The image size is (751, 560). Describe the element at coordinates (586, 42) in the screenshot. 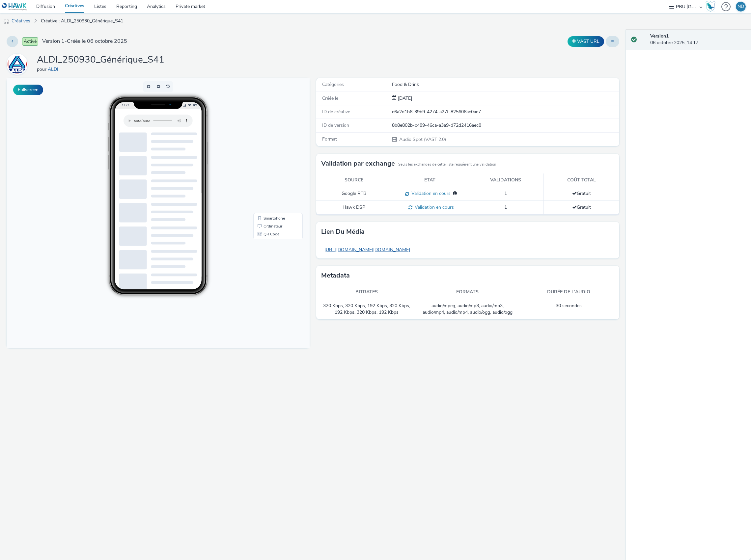

I see `div: Dupliquer la créative en un VAST URL` at that location.